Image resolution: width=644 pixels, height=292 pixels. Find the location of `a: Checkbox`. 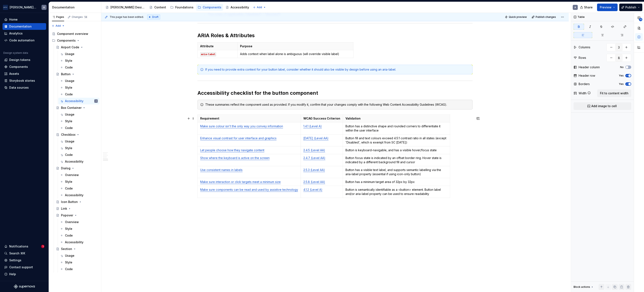

a: Checkbox is located at coordinates (77, 135).